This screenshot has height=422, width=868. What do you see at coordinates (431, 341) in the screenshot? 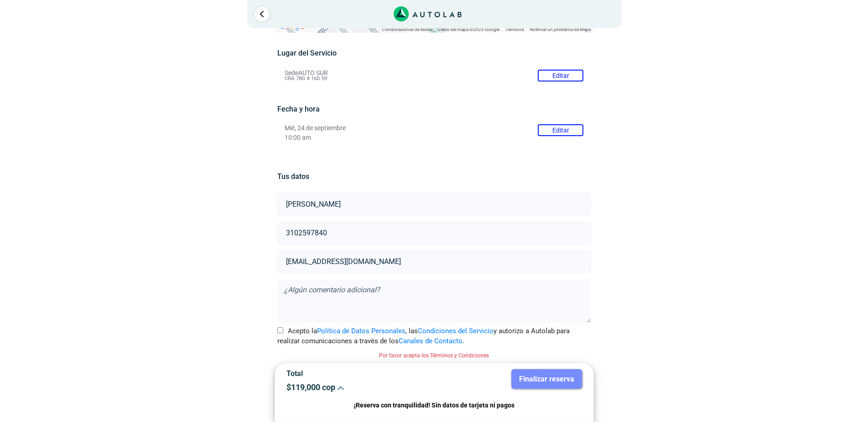
I see `a: Canales de Contacto` at bounding box center [431, 341].